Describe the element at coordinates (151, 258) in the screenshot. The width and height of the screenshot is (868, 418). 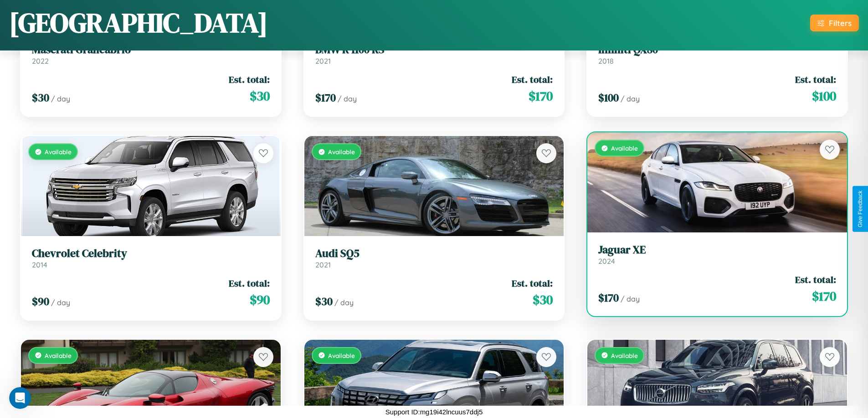
I see `a: Chevrolet Celebrity2014` at that location.